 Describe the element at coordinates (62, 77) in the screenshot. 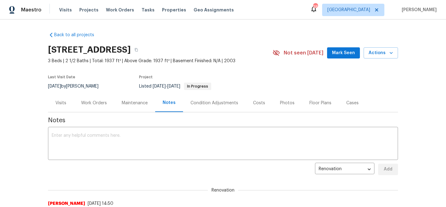

I see `span: Last Visit Date` at that location.